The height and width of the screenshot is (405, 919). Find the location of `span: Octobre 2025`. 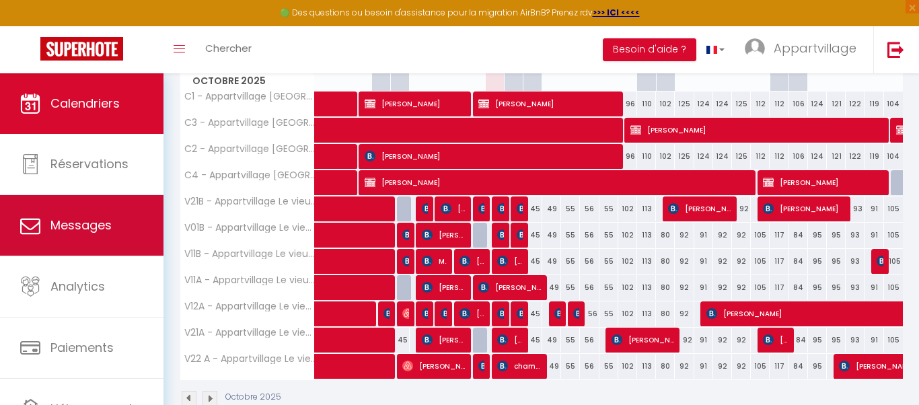

span: Octobre 2025 is located at coordinates (247, 81).